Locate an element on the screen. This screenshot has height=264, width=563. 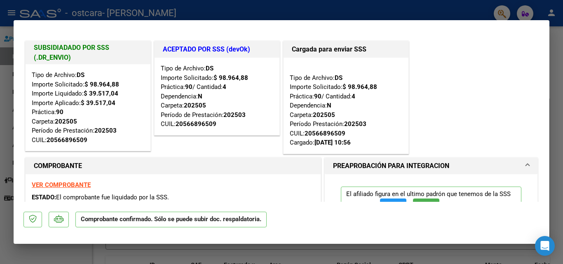
button: SSS is located at coordinates (426, 206).